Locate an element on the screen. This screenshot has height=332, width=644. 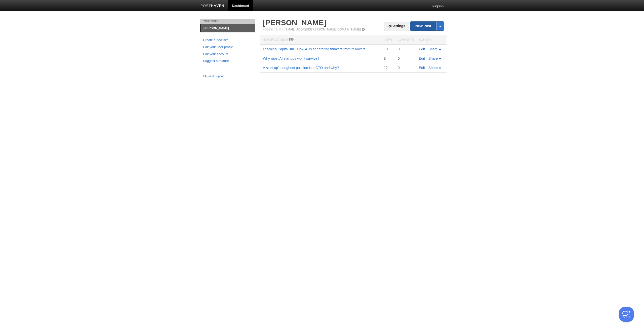
span: 150 is located at coordinates (291, 40).